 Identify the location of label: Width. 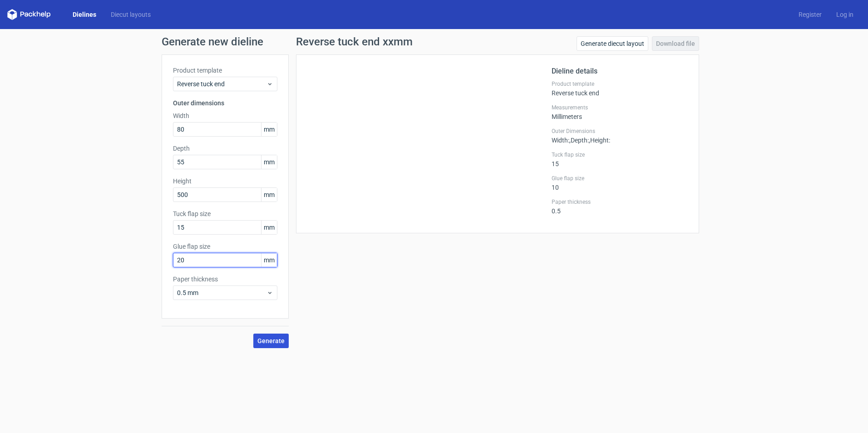
(225, 116).